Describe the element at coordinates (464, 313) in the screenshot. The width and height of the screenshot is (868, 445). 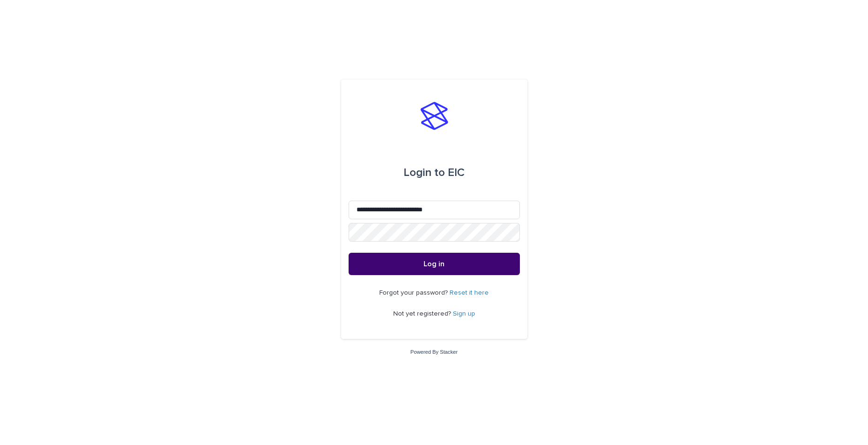
I see `a: Sign up` at that location.